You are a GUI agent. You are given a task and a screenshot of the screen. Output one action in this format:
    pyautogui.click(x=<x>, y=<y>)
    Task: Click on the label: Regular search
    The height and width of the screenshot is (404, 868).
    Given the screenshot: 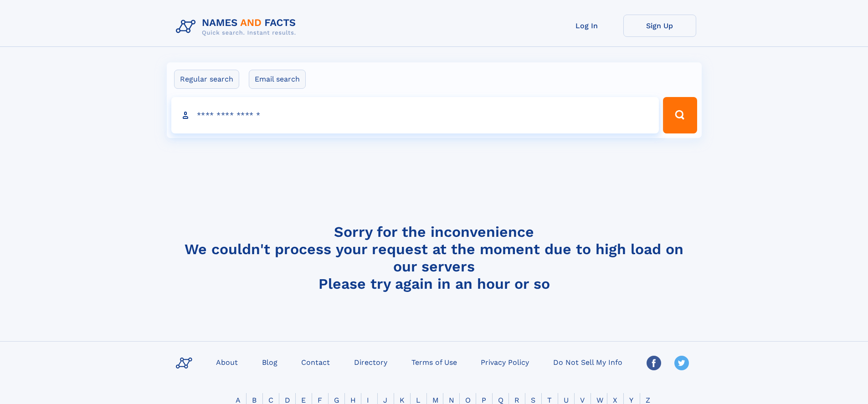 What is the action you would take?
    pyautogui.click(x=207, y=79)
    